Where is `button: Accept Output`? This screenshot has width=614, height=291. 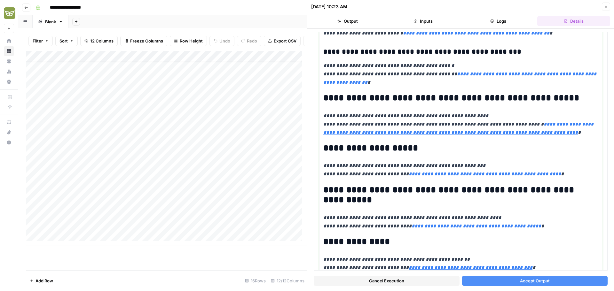
button: Accept Output is located at coordinates (535, 281).